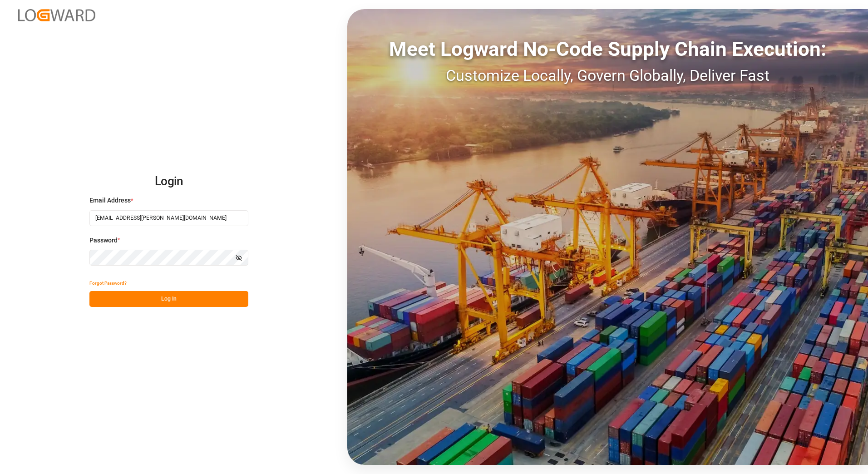 The image size is (868, 474). Describe the element at coordinates (169, 299) in the screenshot. I see `button: Log In` at that location.